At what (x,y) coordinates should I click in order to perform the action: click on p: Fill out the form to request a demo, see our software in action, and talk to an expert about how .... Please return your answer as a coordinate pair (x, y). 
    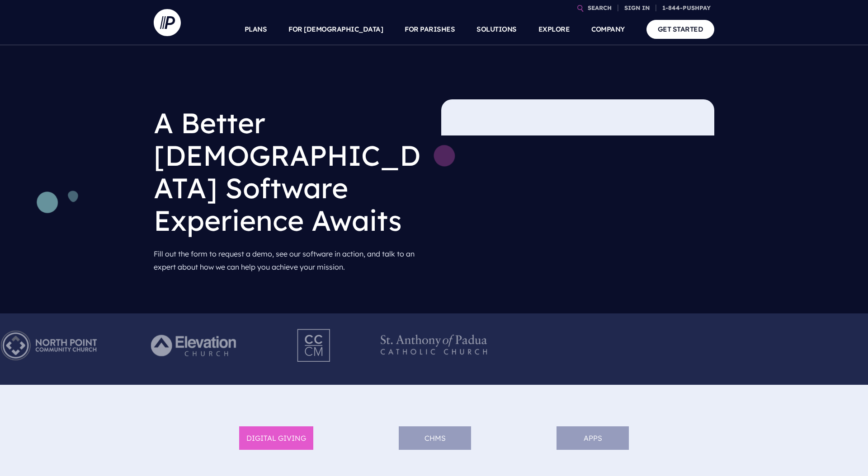
    Looking at the image, I should click on (290, 260).